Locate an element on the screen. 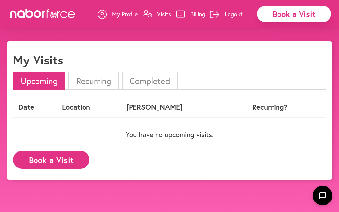 The image size is (339, 212). li: Completed is located at coordinates (150, 81).